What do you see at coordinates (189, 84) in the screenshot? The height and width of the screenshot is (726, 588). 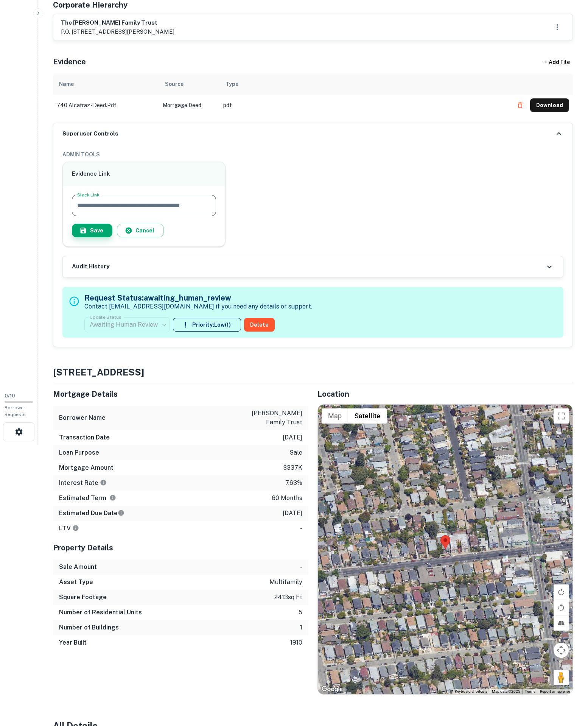 I see `th: Source` at bounding box center [189, 84].